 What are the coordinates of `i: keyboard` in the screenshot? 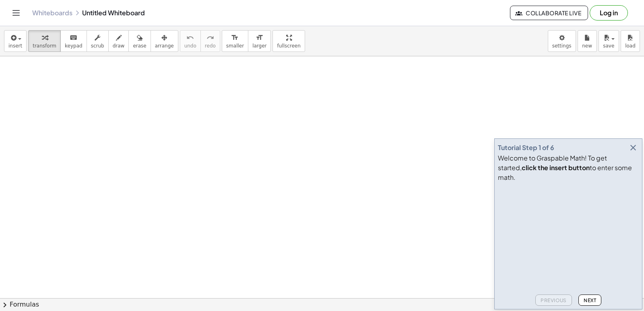 It's located at (73, 38).